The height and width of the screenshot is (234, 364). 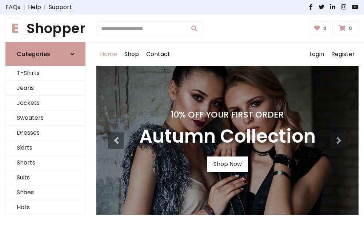 What do you see at coordinates (132, 54) in the screenshot?
I see `a: Shop` at bounding box center [132, 54].